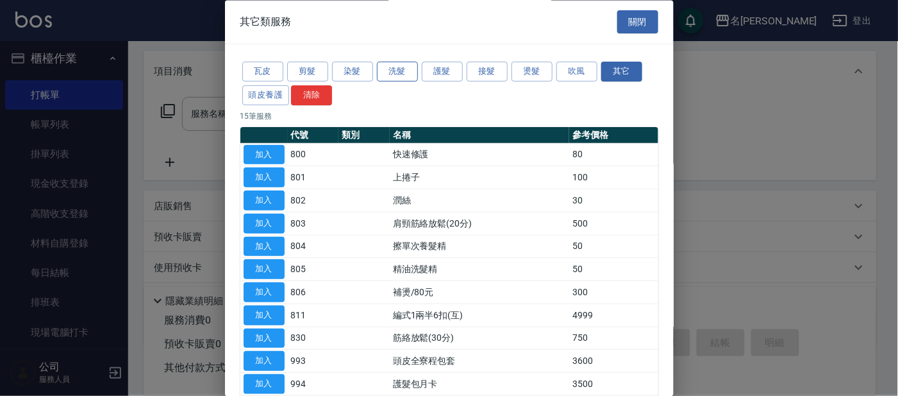 The width and height of the screenshot is (898, 396). What do you see at coordinates (442, 72) in the screenshot?
I see `button: 護髮` at bounding box center [442, 72].